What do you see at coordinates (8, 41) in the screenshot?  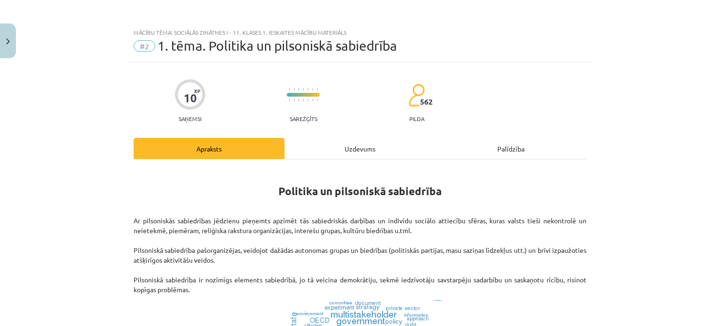 I see `img: icon-close-lesson-0947bae3869378f0d4975bcd49f059093ad1ed9edebbc8119c70593378902aed.svg` at bounding box center [8, 41].